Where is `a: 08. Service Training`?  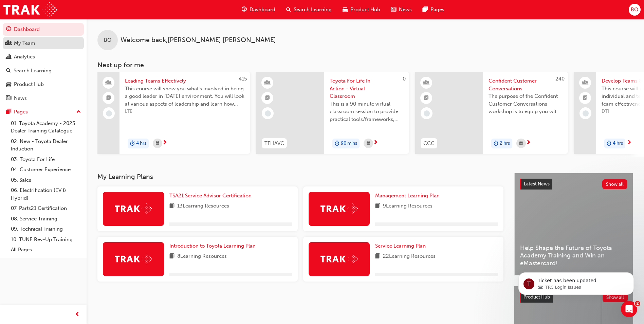 a: 08. Service Training is located at coordinates (46, 219).